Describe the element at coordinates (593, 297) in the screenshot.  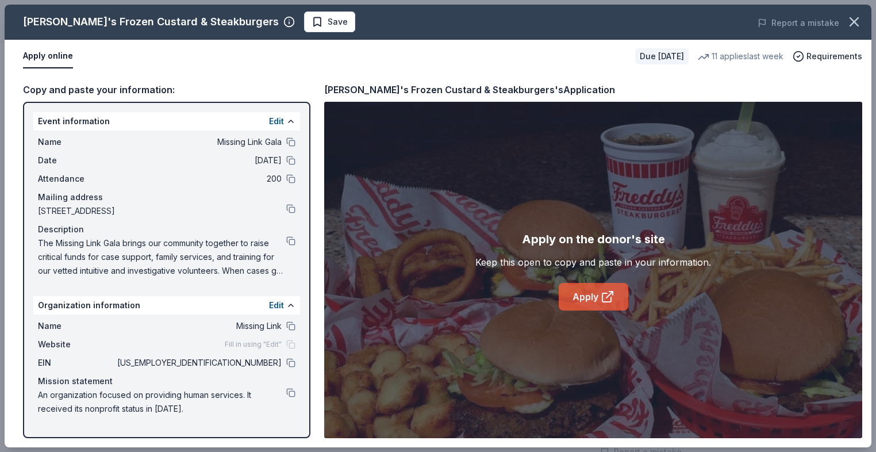
I see `a: Apply` at that location.